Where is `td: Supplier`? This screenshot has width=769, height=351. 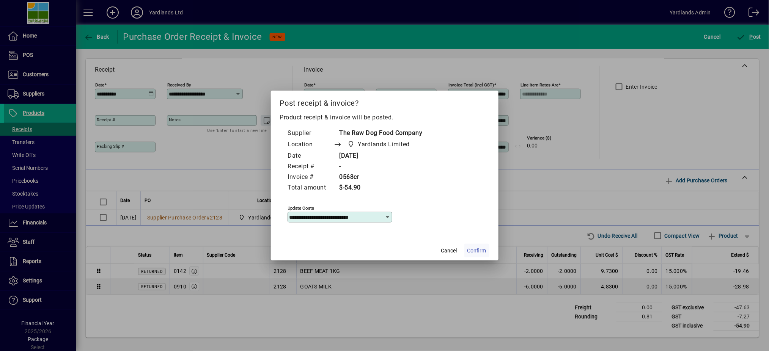
td: Supplier is located at coordinates (311, 134).